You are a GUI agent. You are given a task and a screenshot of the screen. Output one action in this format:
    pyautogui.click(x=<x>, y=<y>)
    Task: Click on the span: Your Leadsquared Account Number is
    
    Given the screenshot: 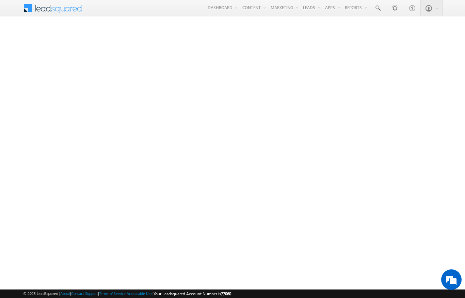 What is the action you would take?
    pyautogui.click(x=192, y=293)
    